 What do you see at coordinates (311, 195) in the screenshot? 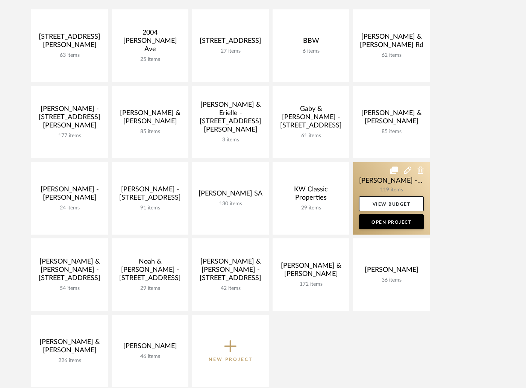
I see `div: KW Classic Properties` at bounding box center [311, 195].